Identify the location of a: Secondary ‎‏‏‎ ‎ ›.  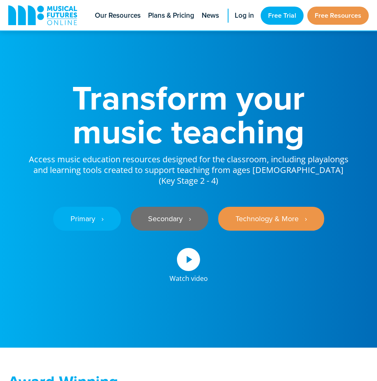
(169, 219).